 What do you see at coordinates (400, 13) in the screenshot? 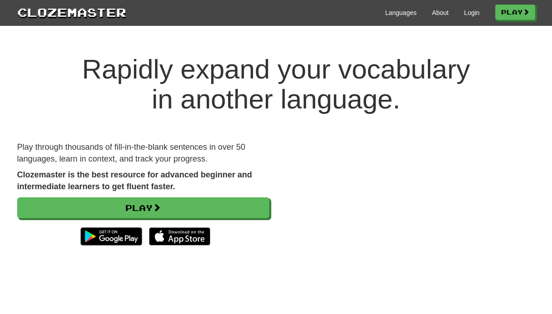
I see `a: Languages` at bounding box center [400, 13].